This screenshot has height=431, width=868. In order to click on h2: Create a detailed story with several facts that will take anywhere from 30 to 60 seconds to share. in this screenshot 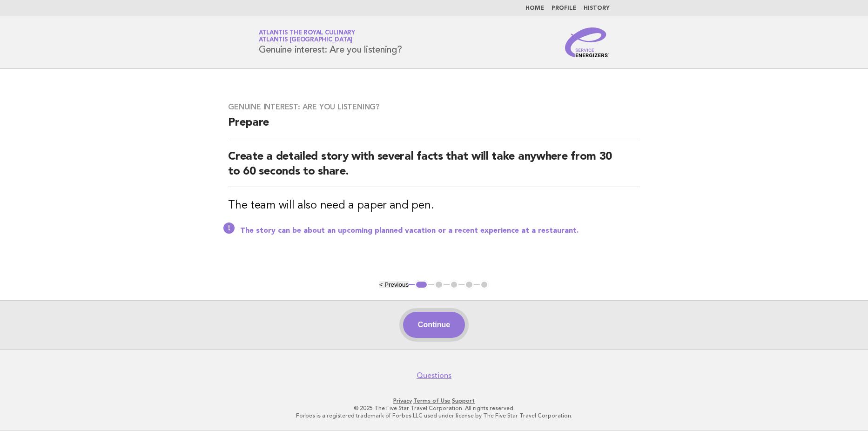, I will do `click(434, 168)`.